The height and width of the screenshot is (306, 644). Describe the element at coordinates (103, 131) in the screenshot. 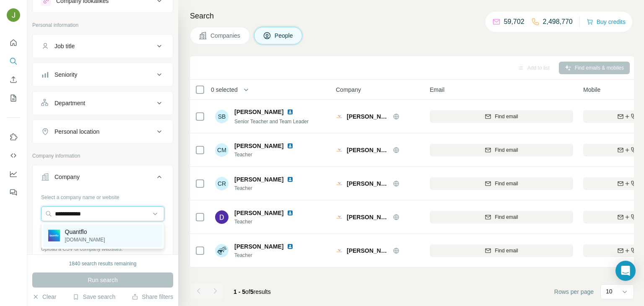

I see `button: Personal location` at that location.